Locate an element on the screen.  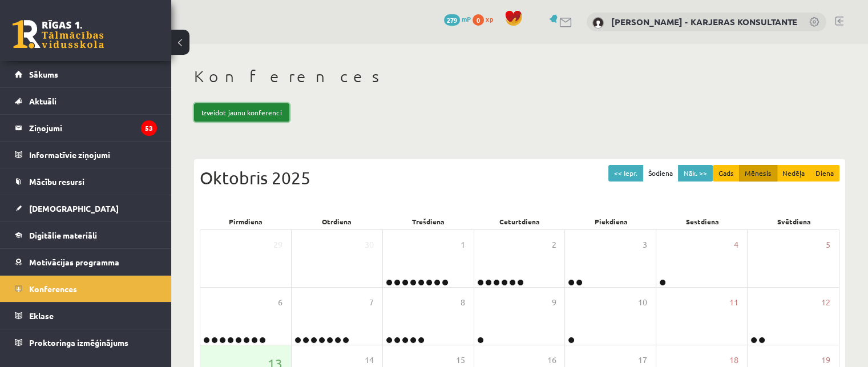
span: 3 is located at coordinates (645, 244).